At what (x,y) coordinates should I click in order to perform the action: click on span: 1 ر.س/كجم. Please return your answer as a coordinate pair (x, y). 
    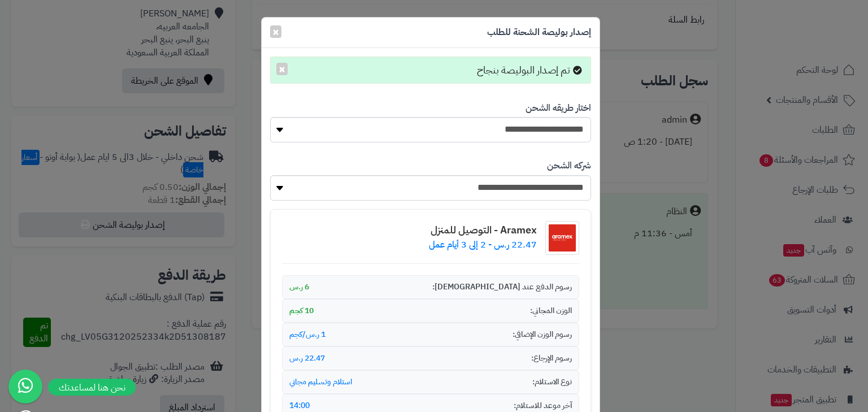
    Looking at the image, I should click on (307, 335).